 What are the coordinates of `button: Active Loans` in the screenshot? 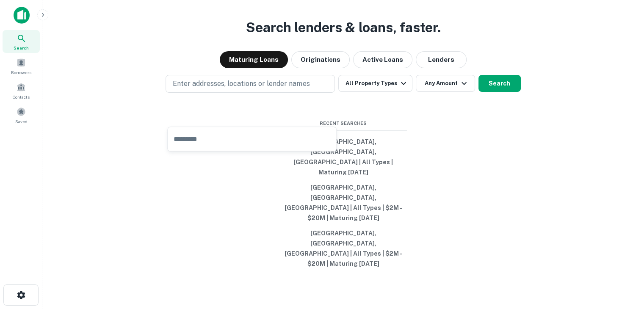 It's located at (383, 60).